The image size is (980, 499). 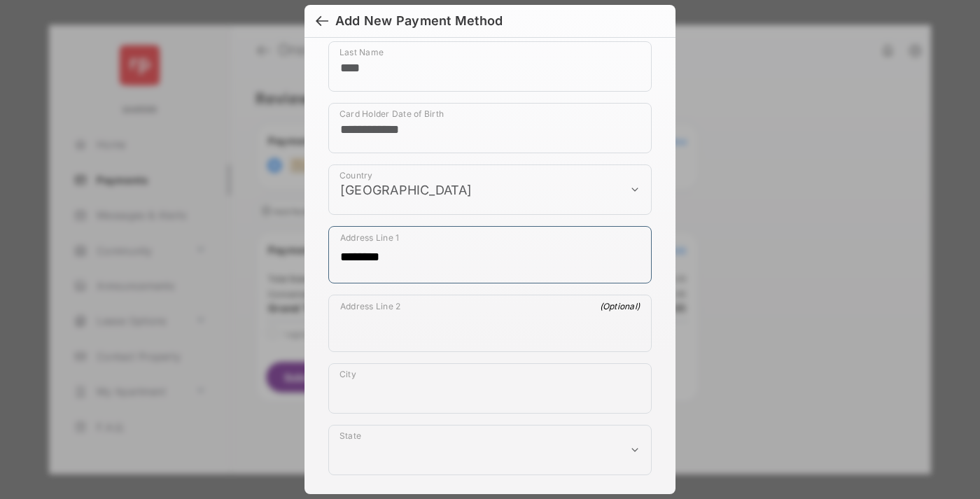 I want to click on div: payment_method_screening[postal_addresses][country], so click(x=490, y=190).